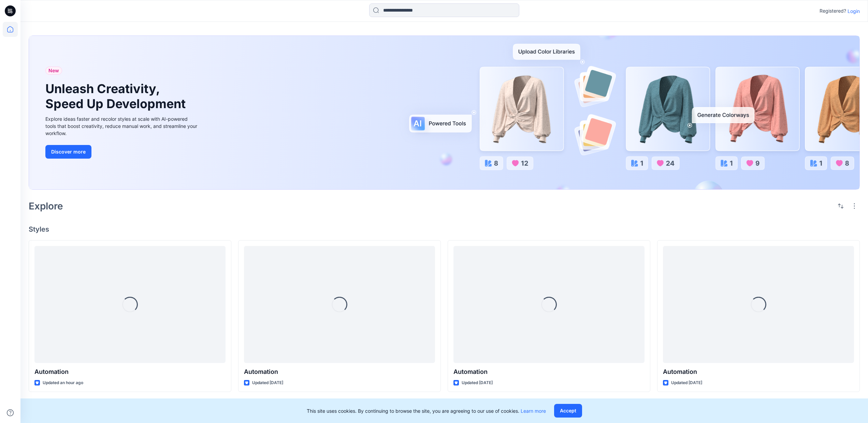 The image size is (868, 423). What do you see at coordinates (122, 126) in the screenshot?
I see `div: Explore ideas faster and recolor styles at scale with AI-powered tools that boost creativity, red...` at bounding box center [122, 126].